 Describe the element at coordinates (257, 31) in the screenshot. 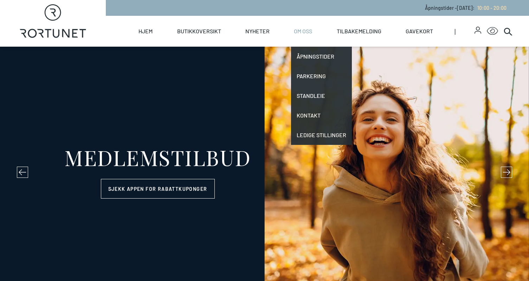

I see `a: Nyheter` at that location.